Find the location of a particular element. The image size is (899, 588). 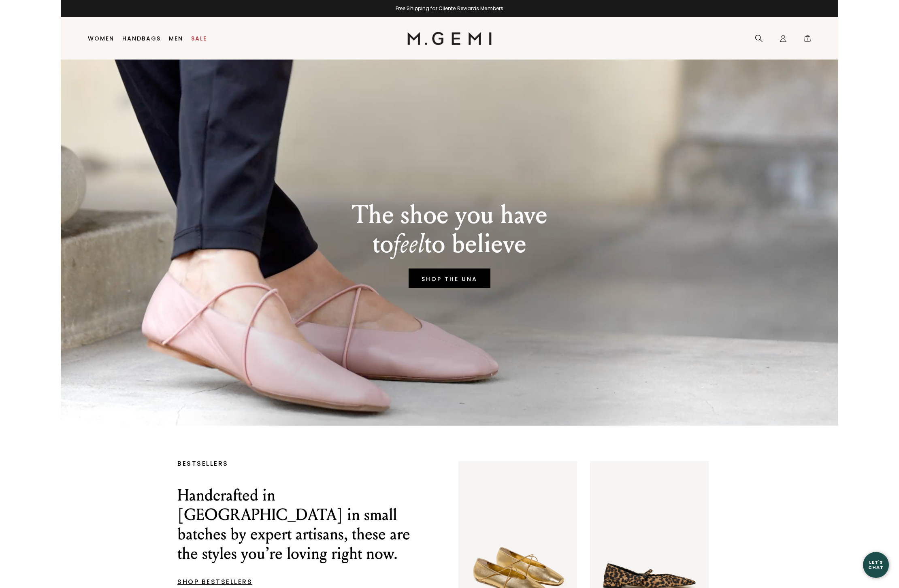

p: The shoe you have is located at coordinates (450, 215).